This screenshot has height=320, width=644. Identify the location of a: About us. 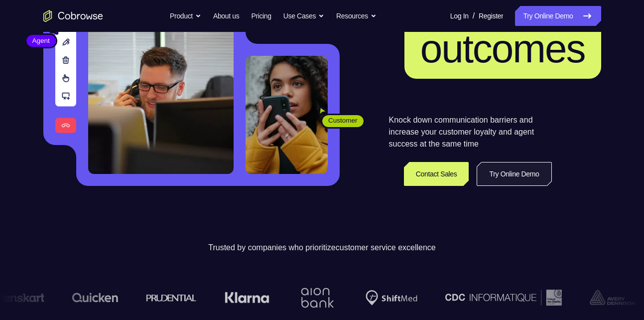
(226, 16).